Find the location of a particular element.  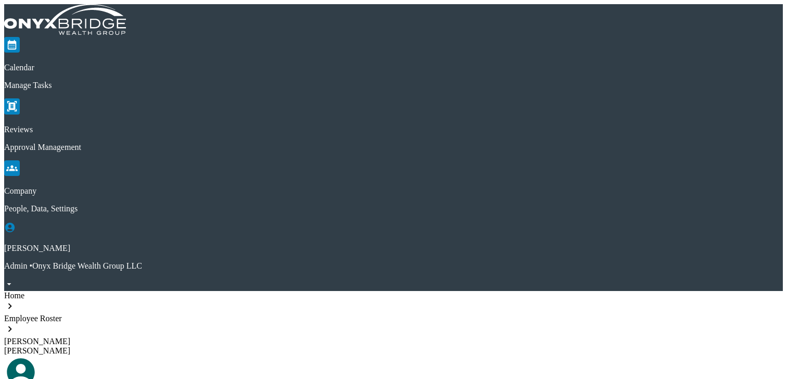

p: People, Data, Settings is located at coordinates (393, 209).